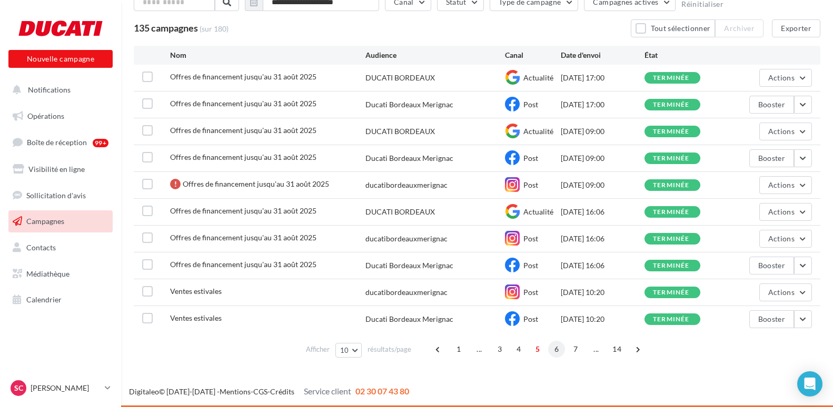 The height and width of the screenshot is (407, 833). I want to click on span: Opérations, so click(46, 116).